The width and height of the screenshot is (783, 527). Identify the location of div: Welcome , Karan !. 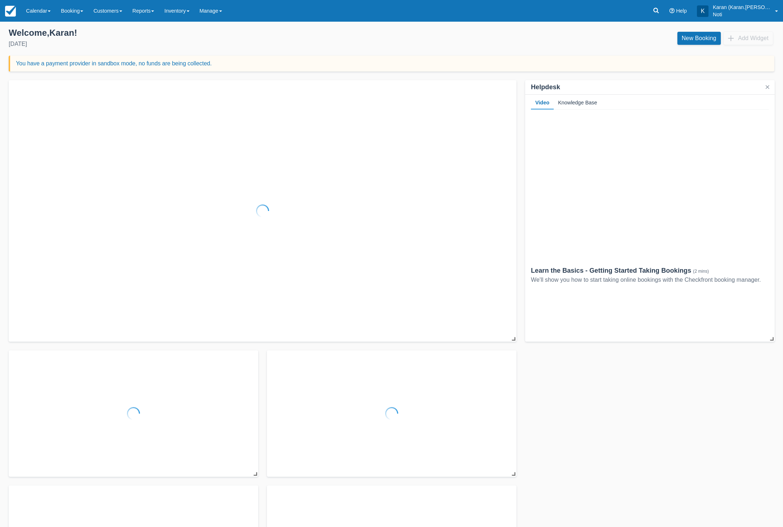
(197, 33).